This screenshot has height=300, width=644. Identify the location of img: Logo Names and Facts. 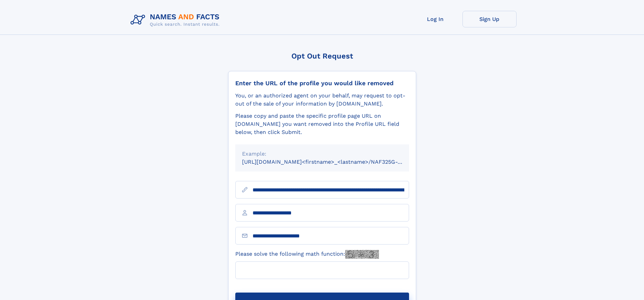
(177, 20).